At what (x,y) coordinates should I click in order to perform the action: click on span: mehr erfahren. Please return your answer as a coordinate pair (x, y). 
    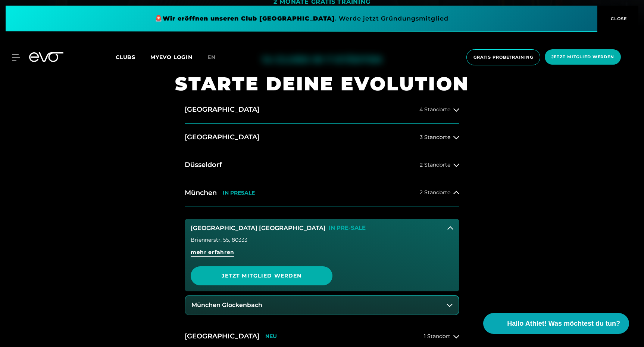
    Looking at the image, I should click on (212, 252).